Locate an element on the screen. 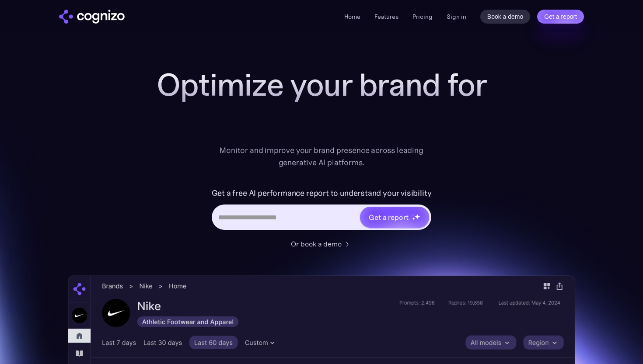 The image size is (643, 364). a: home is located at coordinates (92, 16).